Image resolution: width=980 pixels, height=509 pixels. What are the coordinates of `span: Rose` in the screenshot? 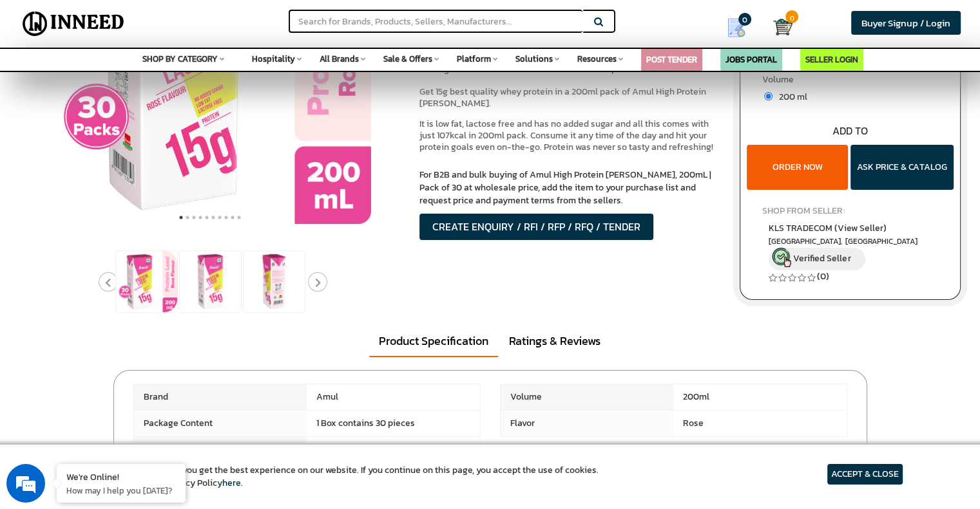 It's located at (760, 424).